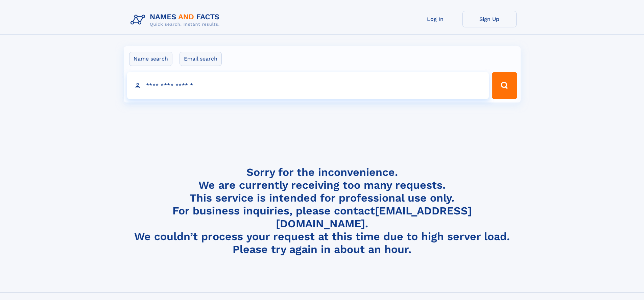 Image resolution: width=644 pixels, height=300 pixels. Describe the element at coordinates (435, 19) in the screenshot. I see `a: Log In` at that location.